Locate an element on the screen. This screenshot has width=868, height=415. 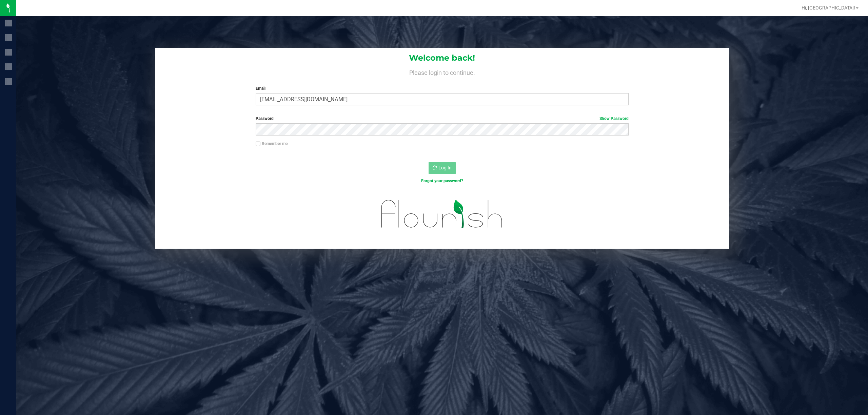
a: Show Password is located at coordinates (614, 118).